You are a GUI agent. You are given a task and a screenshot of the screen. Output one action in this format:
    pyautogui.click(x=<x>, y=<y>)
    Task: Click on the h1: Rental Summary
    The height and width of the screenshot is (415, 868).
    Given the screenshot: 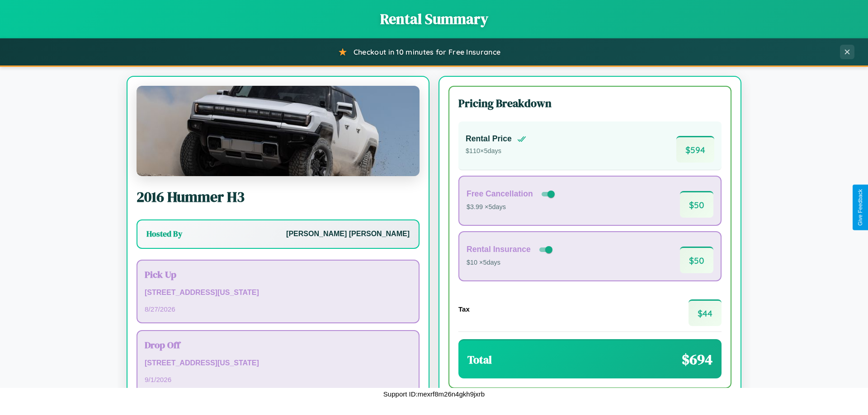 What is the action you would take?
    pyautogui.click(x=434, y=19)
    